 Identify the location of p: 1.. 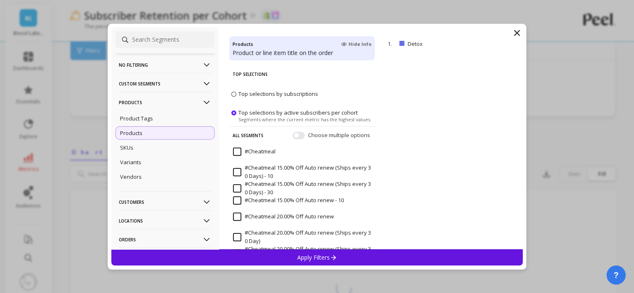
(392, 44).